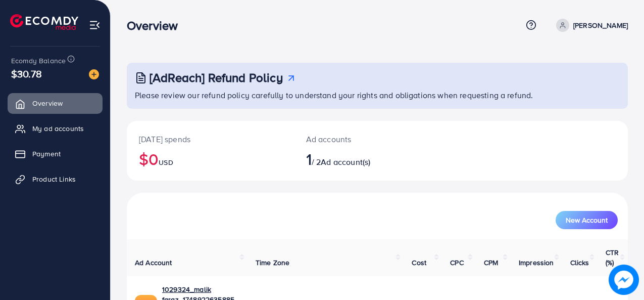 The width and height of the screenshot is (644, 300). Describe the element at coordinates (457, 263) in the screenshot. I see `span: CPC` at that location.